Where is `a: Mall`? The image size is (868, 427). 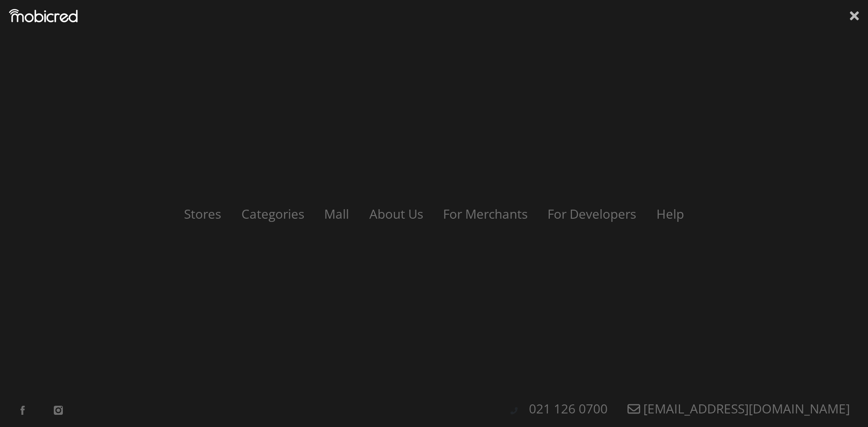 a: Mall is located at coordinates (336, 214).